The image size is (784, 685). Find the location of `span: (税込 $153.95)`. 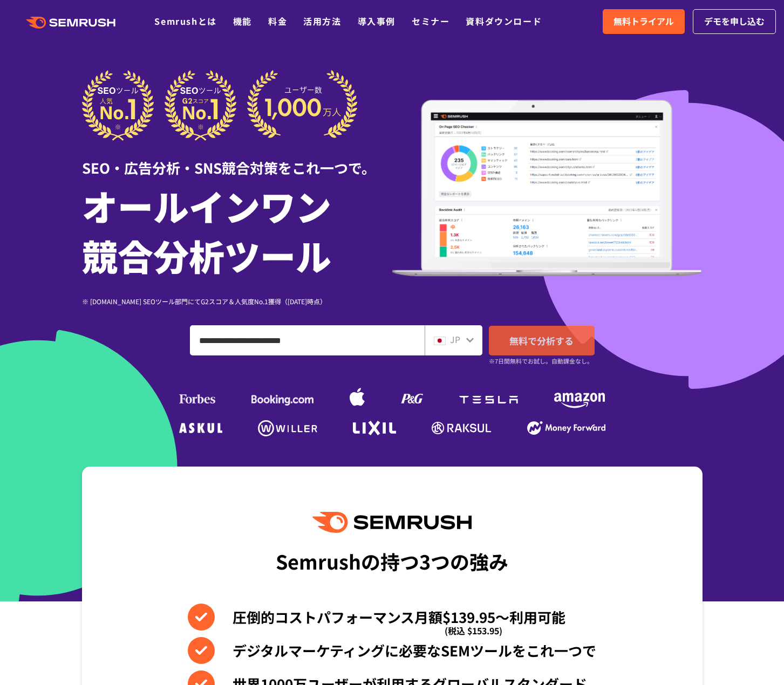

span: (税込 $153.95) is located at coordinates (473, 630).